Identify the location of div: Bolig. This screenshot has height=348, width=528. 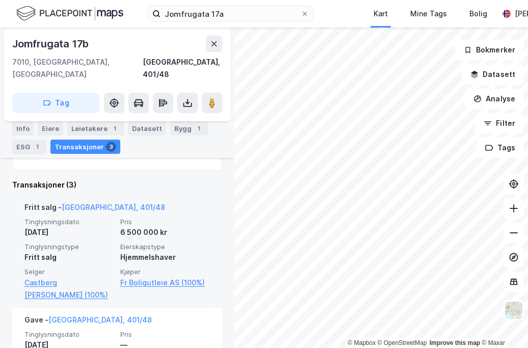
(478, 14).